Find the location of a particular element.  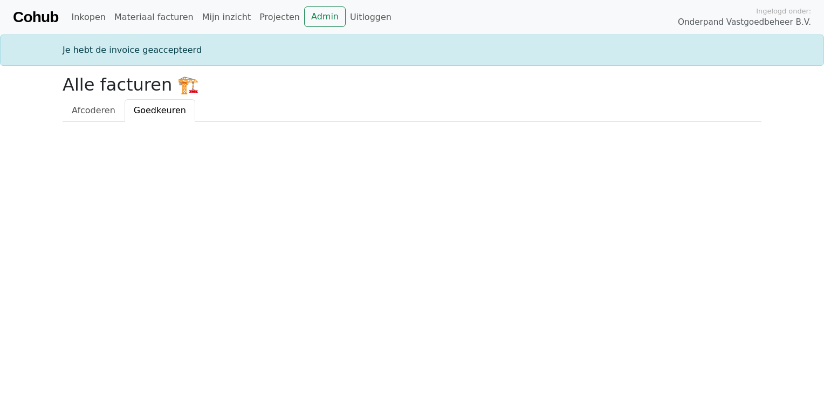

h2: Alle facturen 🏗️ is located at coordinates (412, 85).